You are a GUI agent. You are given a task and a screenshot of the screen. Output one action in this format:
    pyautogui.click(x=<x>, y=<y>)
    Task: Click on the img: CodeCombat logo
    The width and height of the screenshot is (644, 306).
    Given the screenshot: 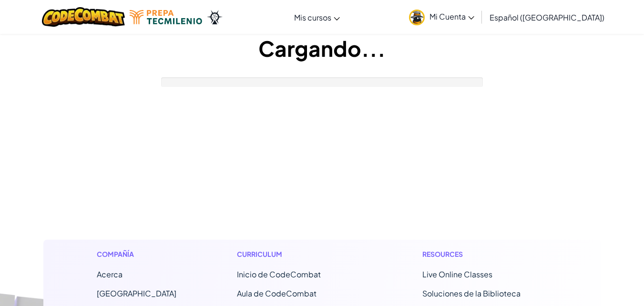 What is the action you would take?
    pyautogui.click(x=84, y=17)
    